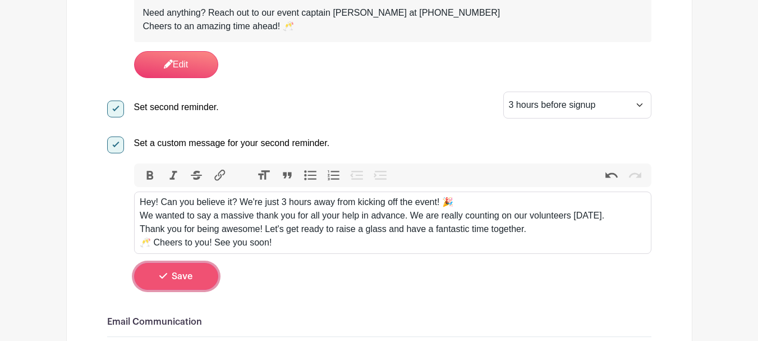 Image resolution: width=758 pixels, height=341 pixels. What do you see at coordinates (379, 322) in the screenshot?
I see `h6: Email Communication` at bounding box center [379, 322].